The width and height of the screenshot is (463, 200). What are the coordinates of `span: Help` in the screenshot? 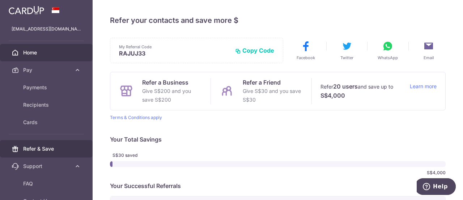 It's located at (24, 8).